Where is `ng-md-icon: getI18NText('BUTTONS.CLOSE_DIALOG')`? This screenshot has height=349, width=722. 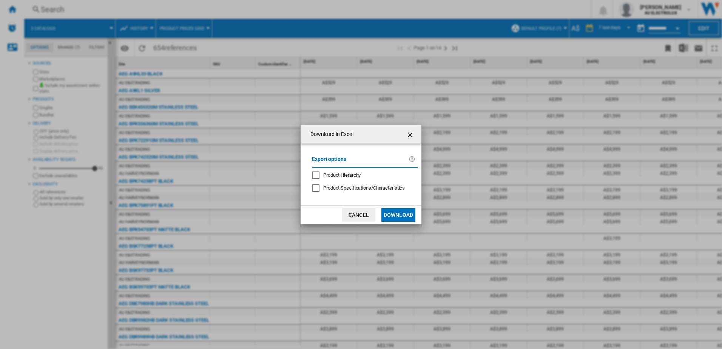
ng-md-icon: getI18NText('BUTTONS.CLOSE_DIALOG') is located at coordinates (411, 135).